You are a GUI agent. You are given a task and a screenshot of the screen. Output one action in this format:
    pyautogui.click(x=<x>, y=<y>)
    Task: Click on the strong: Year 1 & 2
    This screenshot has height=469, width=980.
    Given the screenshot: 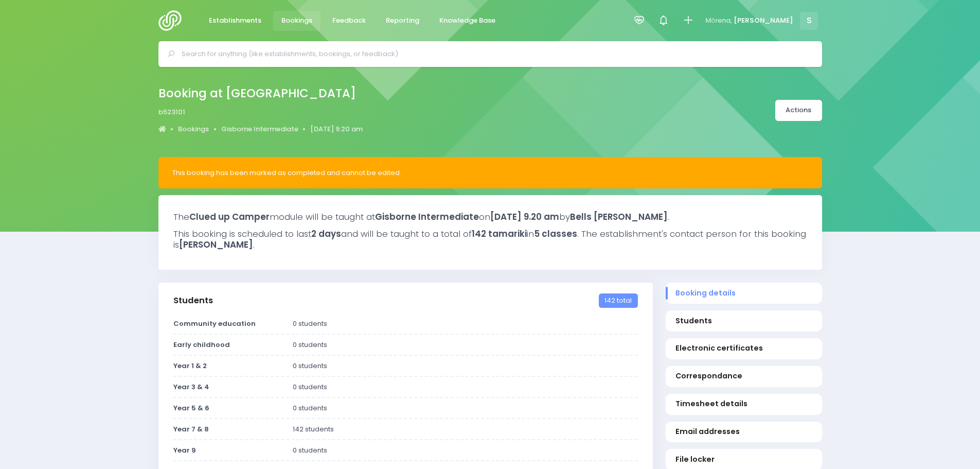 What is the action you would take?
    pyautogui.click(x=190, y=365)
    